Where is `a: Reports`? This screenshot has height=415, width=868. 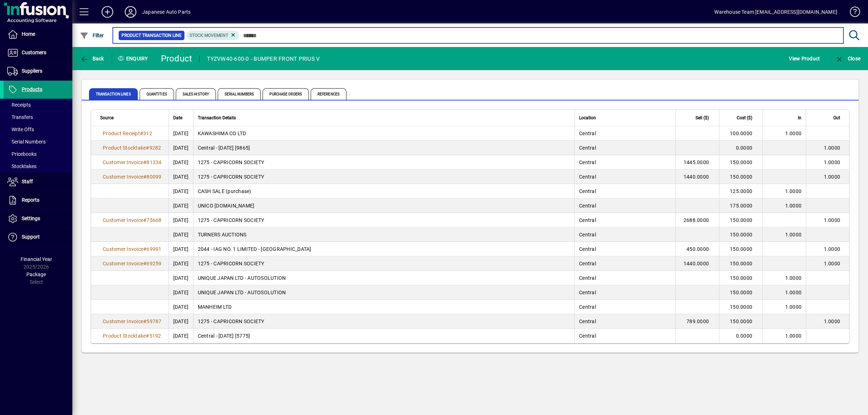
a: Reports is located at coordinates (38, 200).